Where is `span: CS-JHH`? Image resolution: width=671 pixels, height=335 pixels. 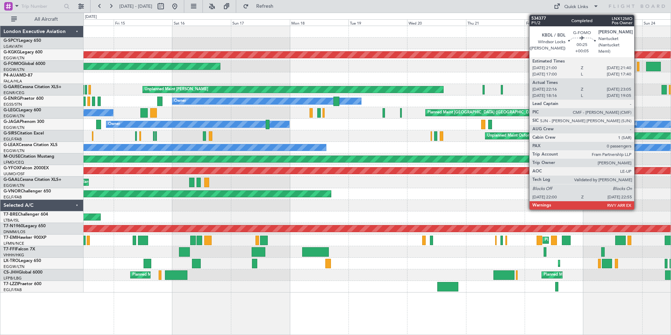 span: CS-JHH is located at coordinates (11, 272).